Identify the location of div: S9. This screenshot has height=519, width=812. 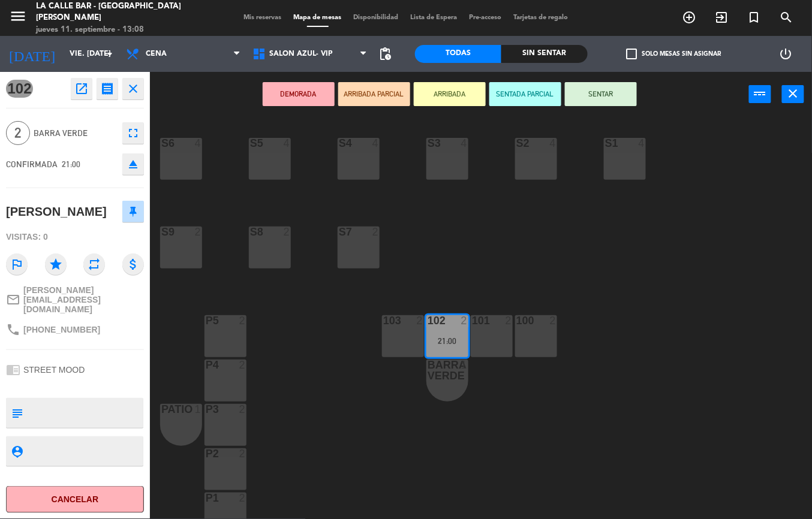
(161, 232).